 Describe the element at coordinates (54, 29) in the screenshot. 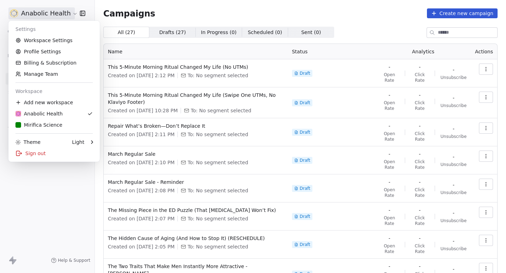

I see `div: Settings` at that location.